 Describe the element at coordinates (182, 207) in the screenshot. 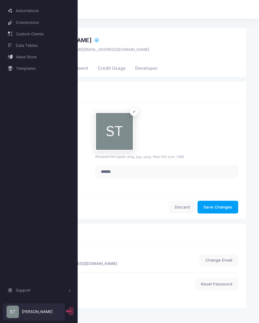

I see `button: Discard` at that location.